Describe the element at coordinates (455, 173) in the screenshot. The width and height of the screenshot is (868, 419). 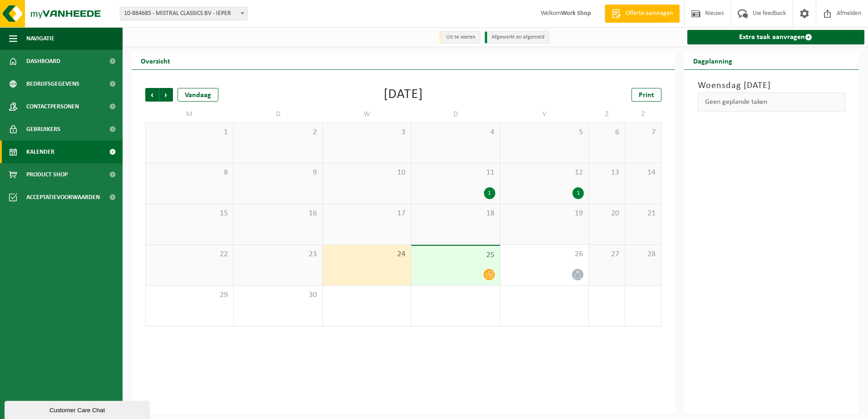
I see `span: 11` at that location.